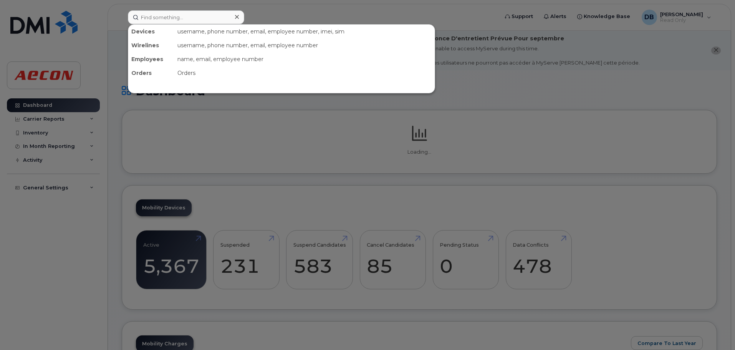 The width and height of the screenshot is (735, 350). What do you see at coordinates (151, 59) in the screenshot?
I see `div: Employees` at bounding box center [151, 59].